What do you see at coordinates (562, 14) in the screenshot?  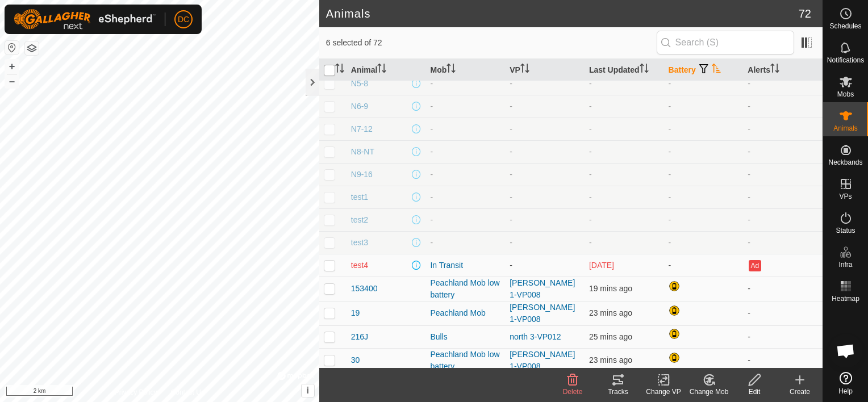 I see `h2: Animals` at bounding box center [562, 14].